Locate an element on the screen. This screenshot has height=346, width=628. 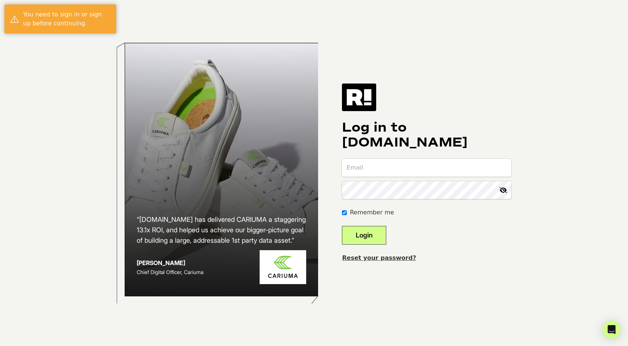
div: You need to sign in or sign up before continuing. is located at coordinates (67, 19).